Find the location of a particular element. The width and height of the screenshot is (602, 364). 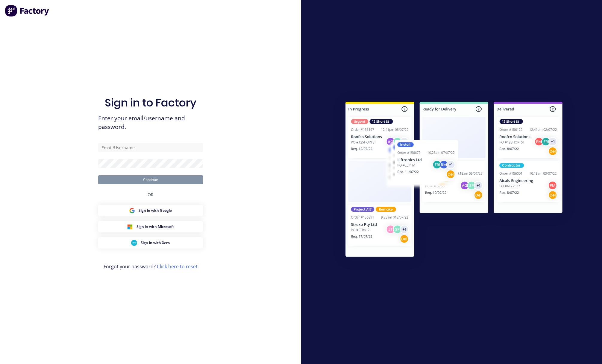

img: Xero Sign in is located at coordinates (134, 243).